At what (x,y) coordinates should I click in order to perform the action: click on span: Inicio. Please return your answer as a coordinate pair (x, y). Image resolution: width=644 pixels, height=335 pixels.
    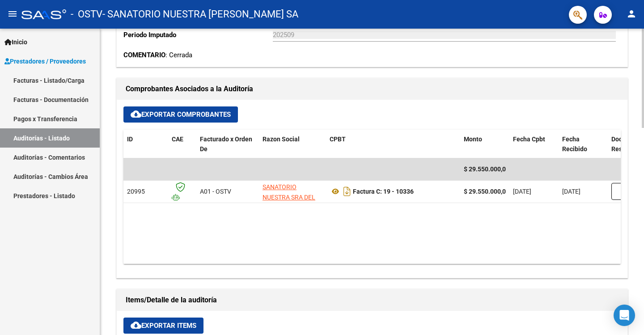
    Looking at the image, I should click on (16, 42).